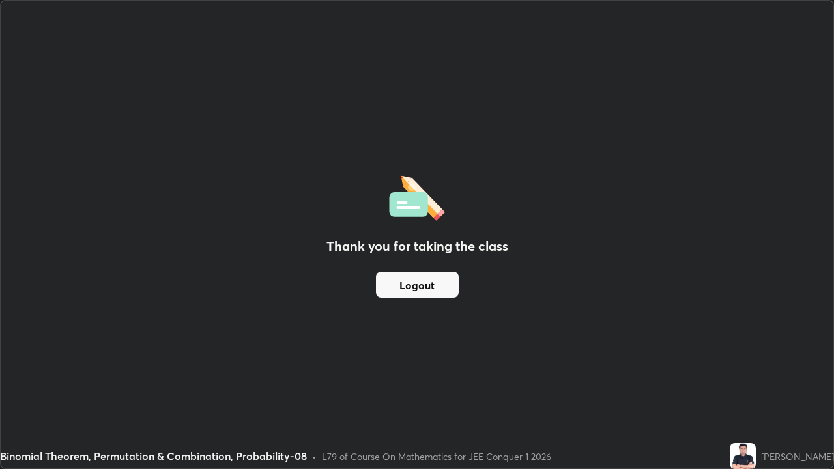 This screenshot has height=469, width=834. What do you see at coordinates (417, 285) in the screenshot?
I see `button: Logout` at bounding box center [417, 285].